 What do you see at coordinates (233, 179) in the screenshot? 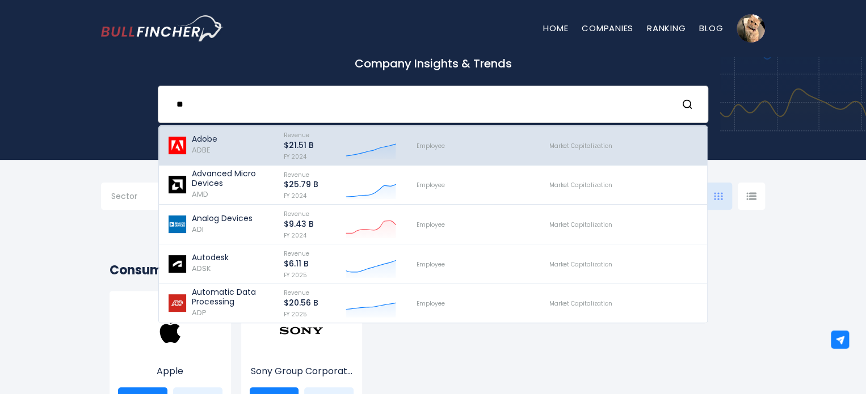
I see `p: Advanced Micro Devices` at bounding box center [233, 179].